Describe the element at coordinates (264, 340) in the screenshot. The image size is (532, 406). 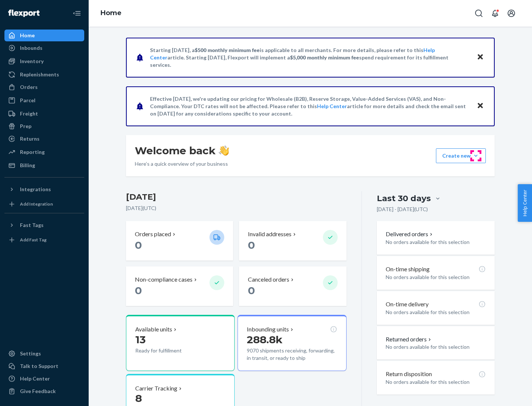
I see `span: 288.8k` at that location.